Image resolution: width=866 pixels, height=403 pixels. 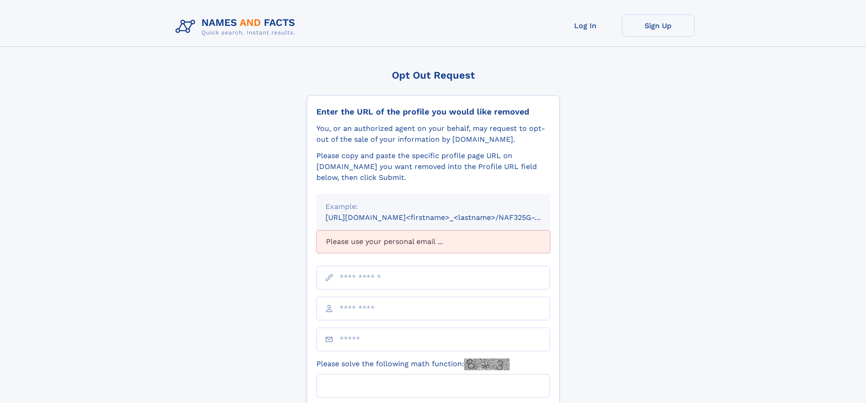 What do you see at coordinates (433, 242) in the screenshot?
I see `div: Please use your personal email ...` at bounding box center [433, 242].